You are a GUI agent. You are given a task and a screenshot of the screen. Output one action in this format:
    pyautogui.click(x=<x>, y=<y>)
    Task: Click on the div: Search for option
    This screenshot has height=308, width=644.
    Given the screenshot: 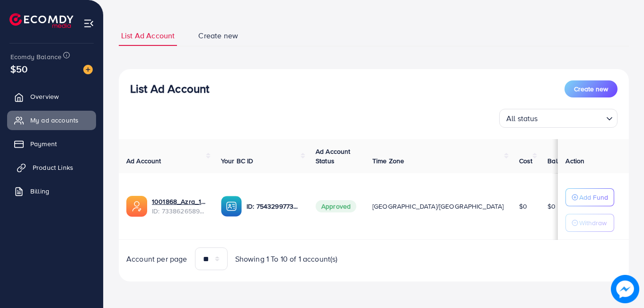 What is the action you would take?
    pyautogui.click(x=558, y=118)
    